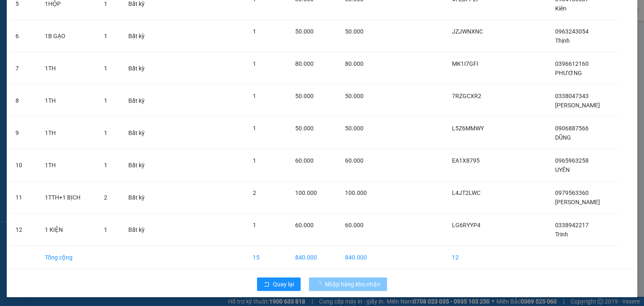 The height and width of the screenshot is (306, 644). I want to click on td: 1TTH+1 BỊCH, so click(68, 197).